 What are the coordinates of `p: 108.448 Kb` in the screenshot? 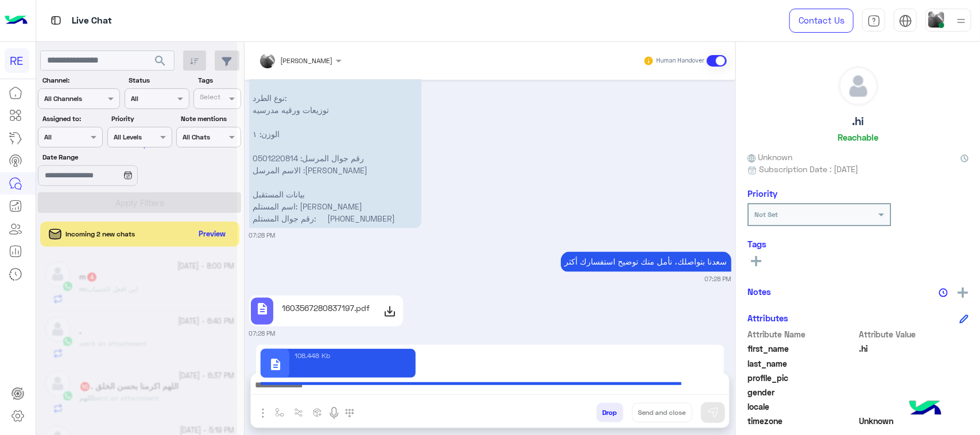 It's located at (313, 356).